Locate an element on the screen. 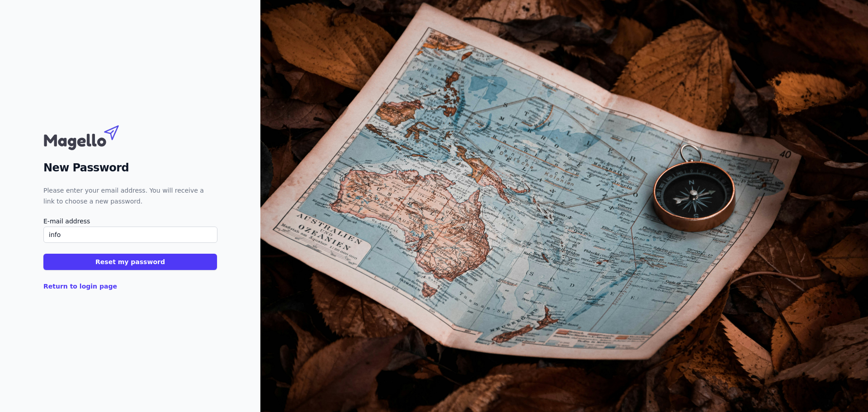  img: Magello is located at coordinates (91, 137).